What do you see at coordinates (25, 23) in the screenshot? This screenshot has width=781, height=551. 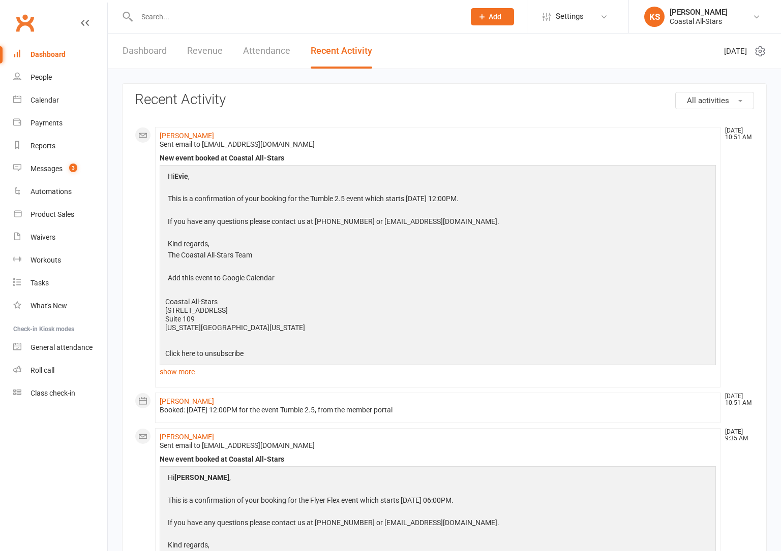 I see `a: Clubworx` at bounding box center [25, 23].